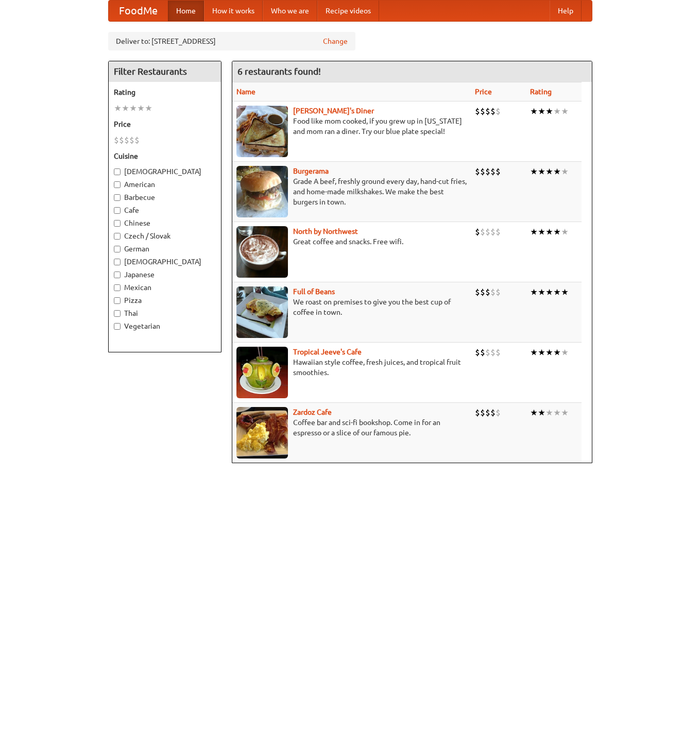 The image size is (700, 729). Describe the element at coordinates (246, 92) in the screenshot. I see `a: Name` at that location.